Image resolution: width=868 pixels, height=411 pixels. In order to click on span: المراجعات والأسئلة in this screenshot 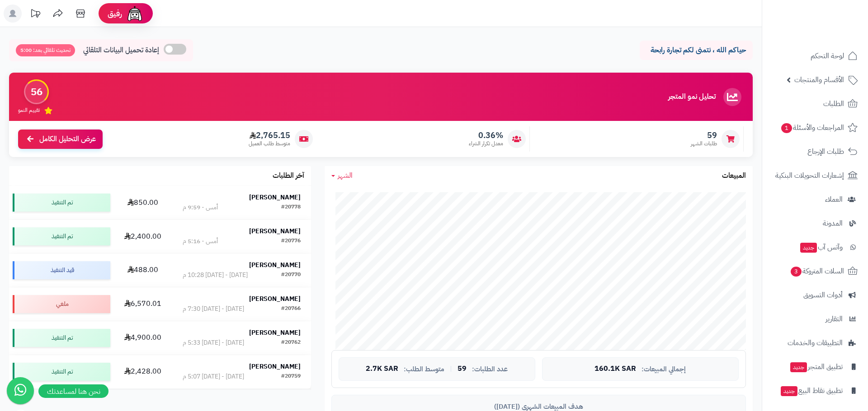, I will do `click(812, 128)`.